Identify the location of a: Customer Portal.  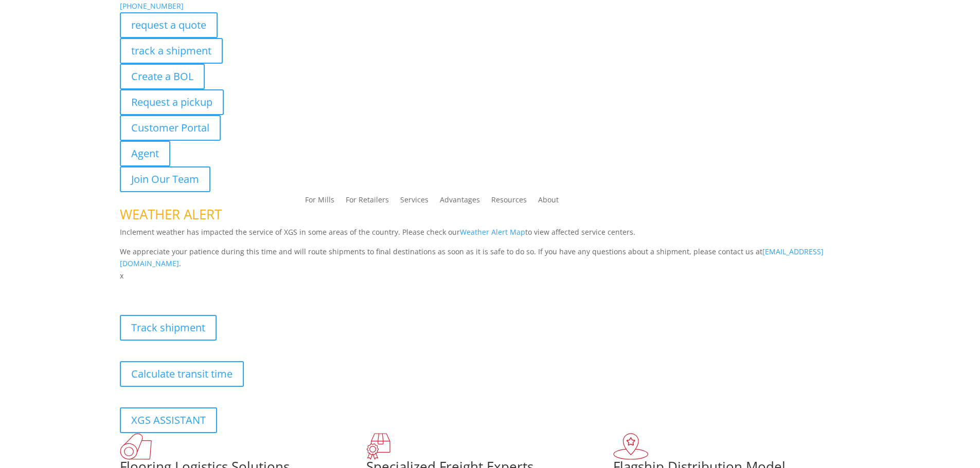
(171, 128).